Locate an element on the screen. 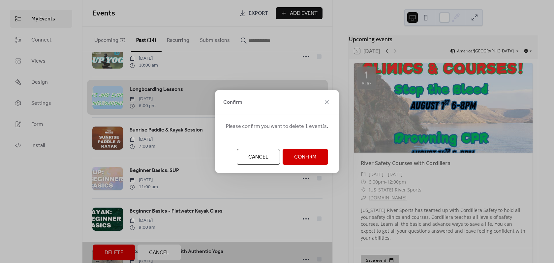  span: Please confirm you want to delete 1 event(s. is located at coordinates (277, 127).